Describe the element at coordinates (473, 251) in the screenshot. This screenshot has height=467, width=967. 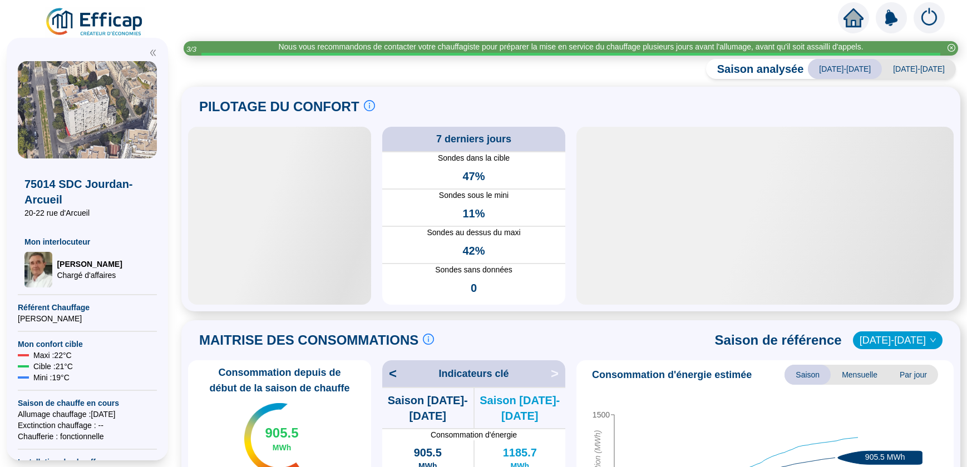
I see `span: 42%` at that location.